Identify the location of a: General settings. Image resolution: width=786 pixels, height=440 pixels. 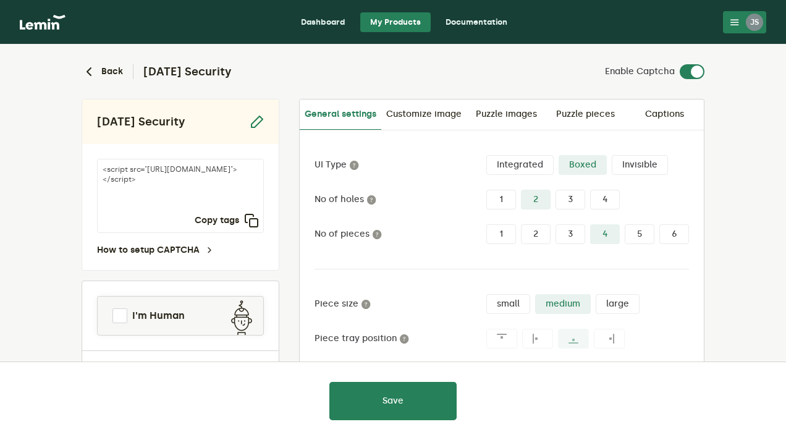
(340, 115).